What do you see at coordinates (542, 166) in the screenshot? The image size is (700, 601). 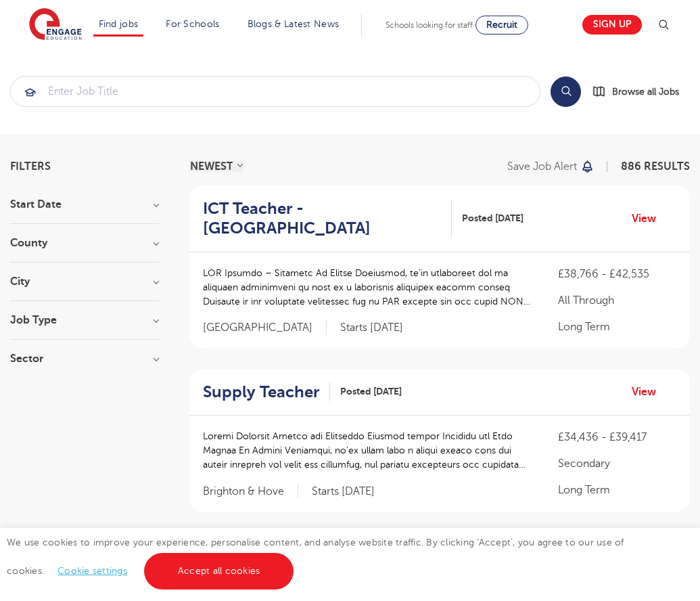 I see `p: Save job alert` at bounding box center [542, 166].